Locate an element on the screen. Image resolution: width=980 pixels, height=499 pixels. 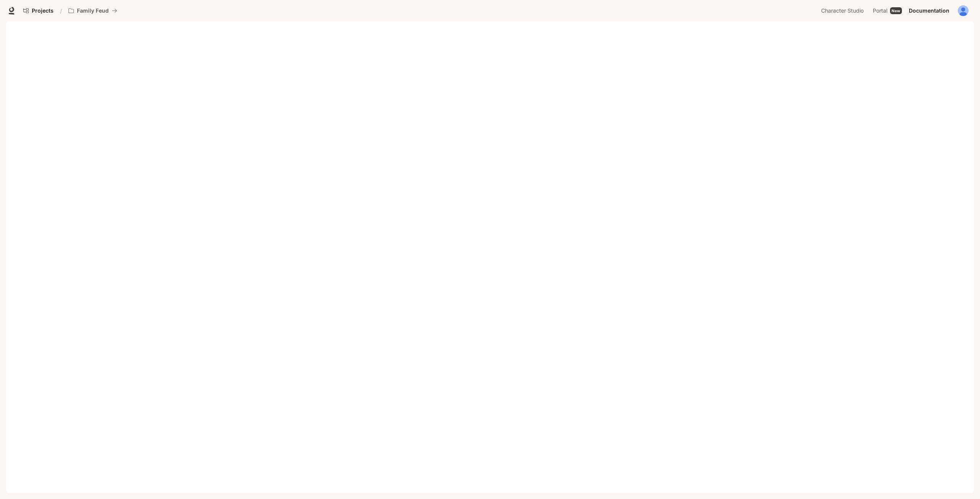
a: Go to projects is located at coordinates (38, 10).